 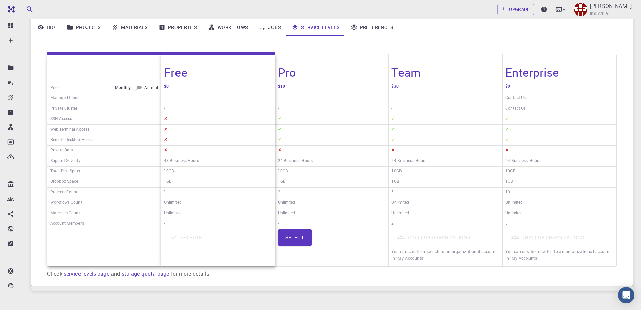 What do you see at coordinates (165, 192) in the screenshot?
I see `h6: 1` at bounding box center [165, 192].